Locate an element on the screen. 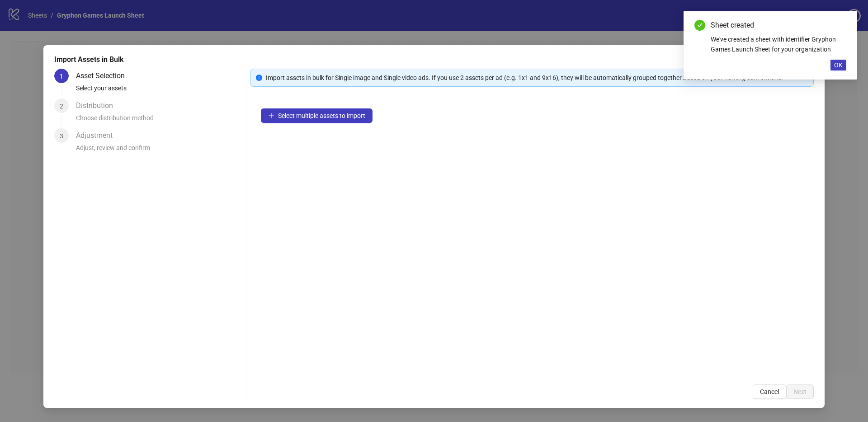 This screenshot has height=422, width=868. span: check-circle is located at coordinates (700, 25).